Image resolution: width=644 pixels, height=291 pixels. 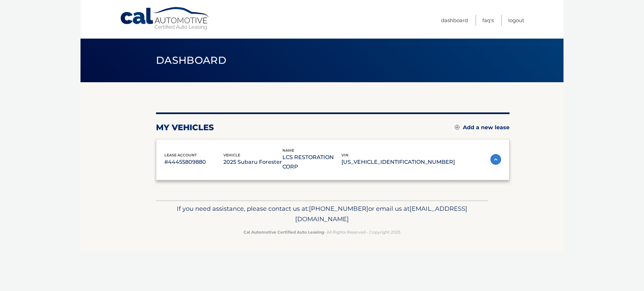 What do you see at coordinates (253, 162) in the screenshot?
I see `p: 2025 Subaru Forester` at bounding box center [253, 162].